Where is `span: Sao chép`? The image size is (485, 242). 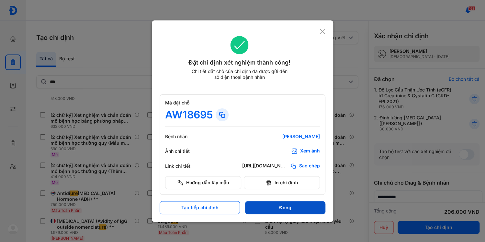
span: Sao chép is located at coordinates (310, 166).